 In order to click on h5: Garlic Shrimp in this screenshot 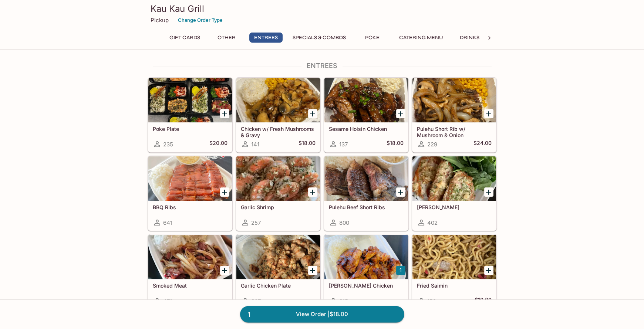, I will do `click(278, 207)`.